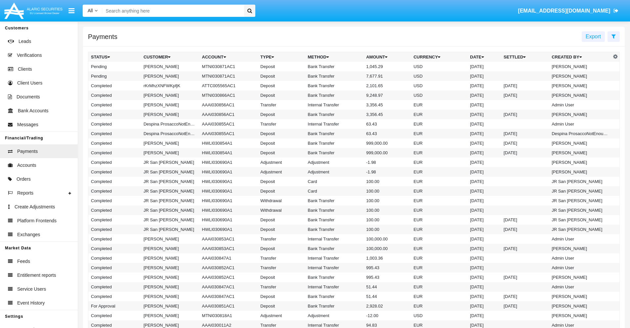 This screenshot has height=328, width=630. I want to click on th: Currency, so click(439, 57).